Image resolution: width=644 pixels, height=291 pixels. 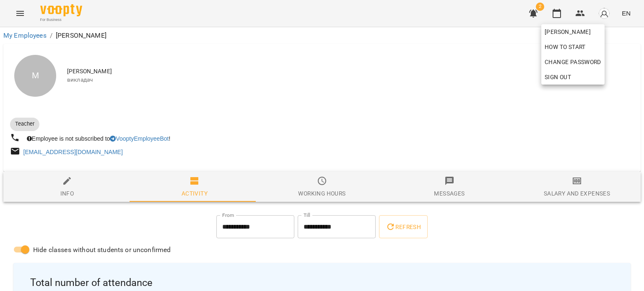 What do you see at coordinates (558, 77) in the screenshot?
I see `span: Sign Out` at bounding box center [558, 77].